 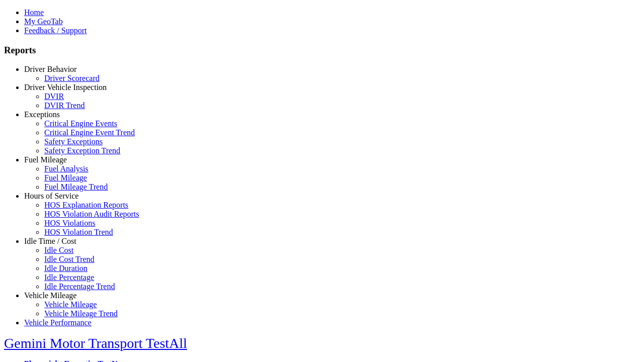 I want to click on a: Driver Scorecard, so click(x=72, y=78).